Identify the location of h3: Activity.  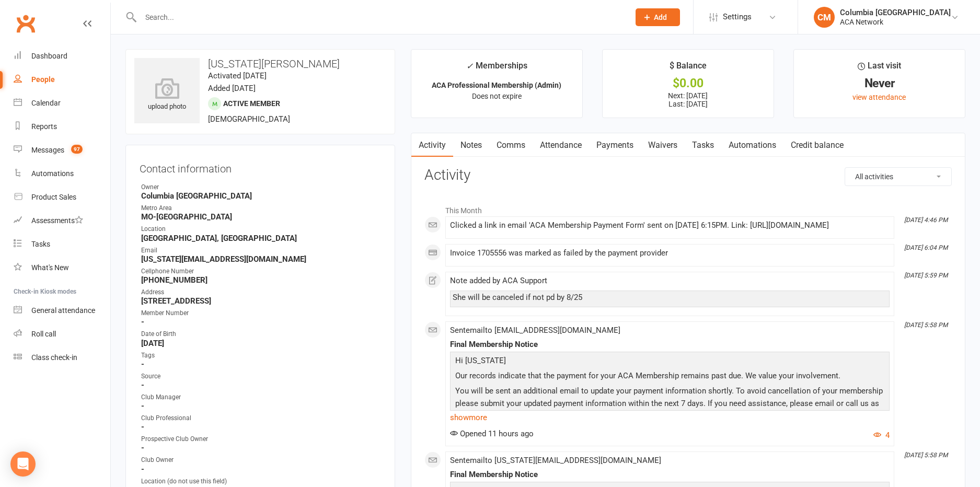
(688, 175).